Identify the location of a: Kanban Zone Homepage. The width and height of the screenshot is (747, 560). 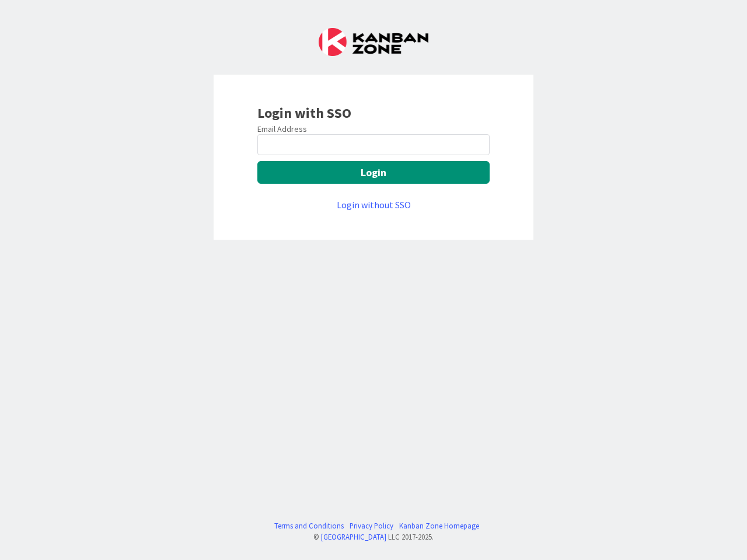
(438, 526).